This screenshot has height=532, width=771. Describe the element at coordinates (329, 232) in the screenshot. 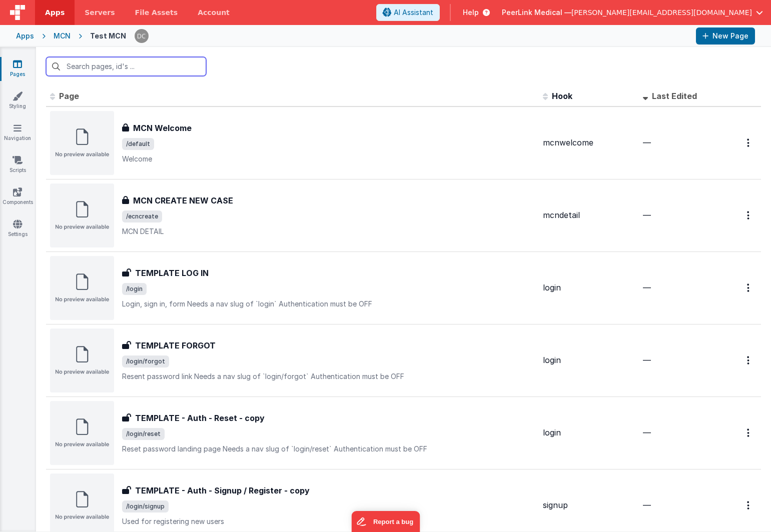

I see `p: MCN DETAIL` at that location.